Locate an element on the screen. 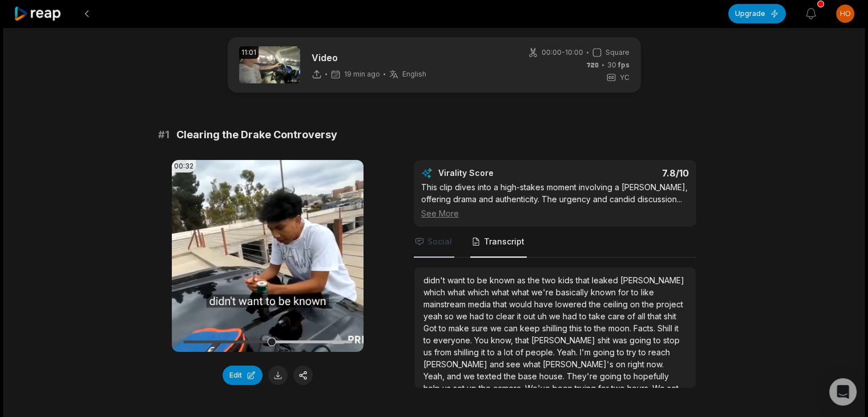 Image resolution: width=868 pixels, height=417 pixels. span: everyone. is located at coordinates (454, 340).